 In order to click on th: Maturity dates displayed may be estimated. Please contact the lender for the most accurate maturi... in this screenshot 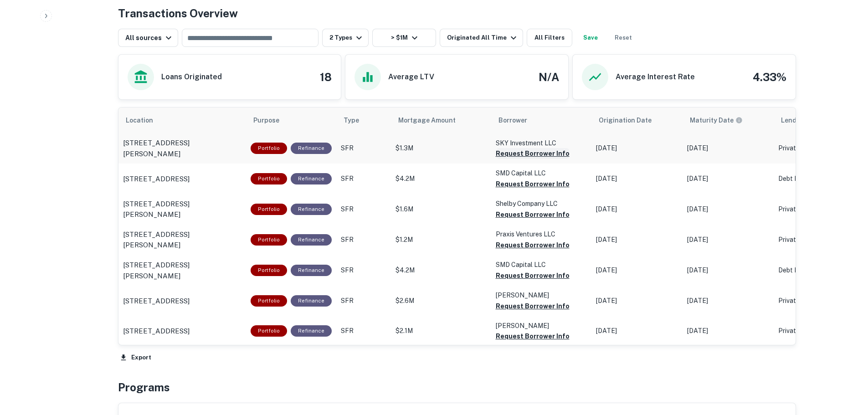, I will do `click(728, 120)`.